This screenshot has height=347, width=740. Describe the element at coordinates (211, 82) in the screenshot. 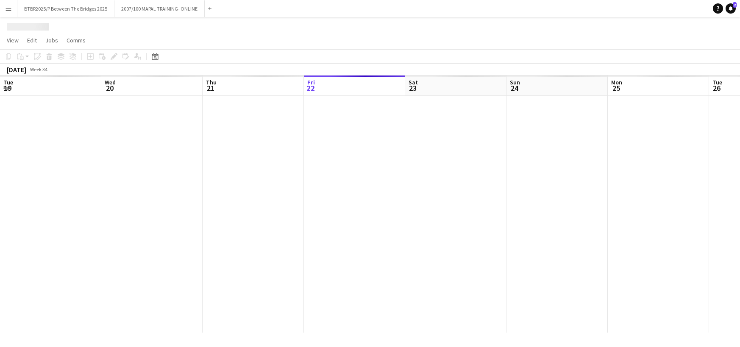

I see `span: Thu` at that location.